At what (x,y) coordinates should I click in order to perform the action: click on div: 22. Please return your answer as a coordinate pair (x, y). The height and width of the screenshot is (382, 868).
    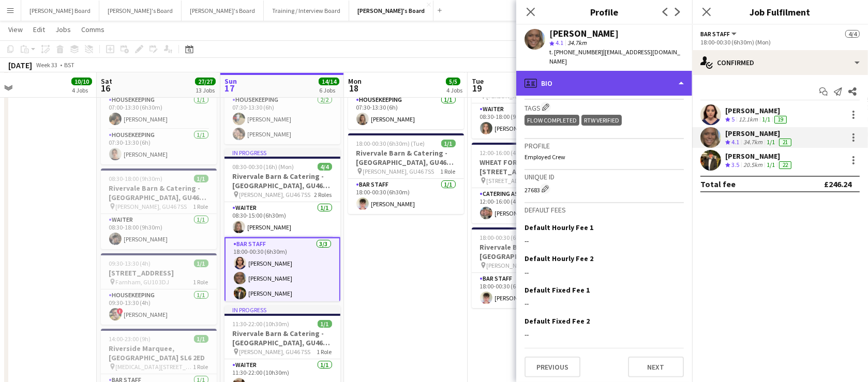
    Looking at the image, I should click on (785, 165).